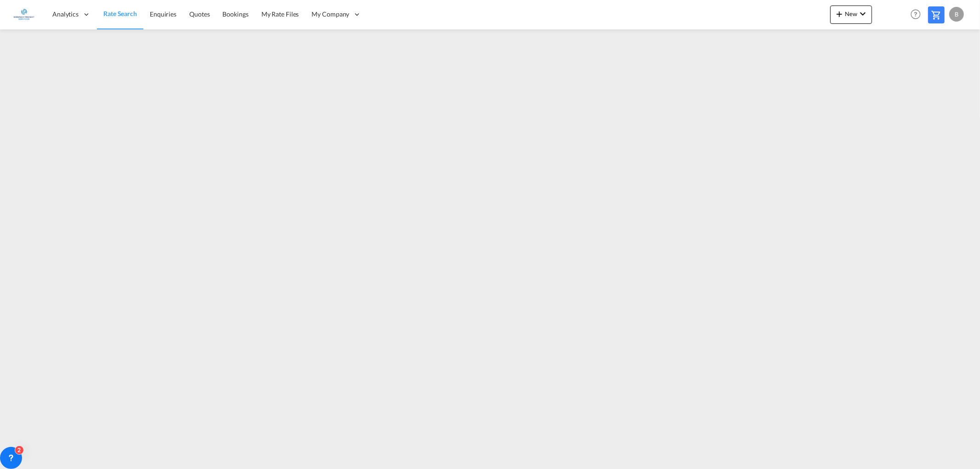 Image resolution: width=980 pixels, height=469 pixels. I want to click on span: Help, so click(916, 14).